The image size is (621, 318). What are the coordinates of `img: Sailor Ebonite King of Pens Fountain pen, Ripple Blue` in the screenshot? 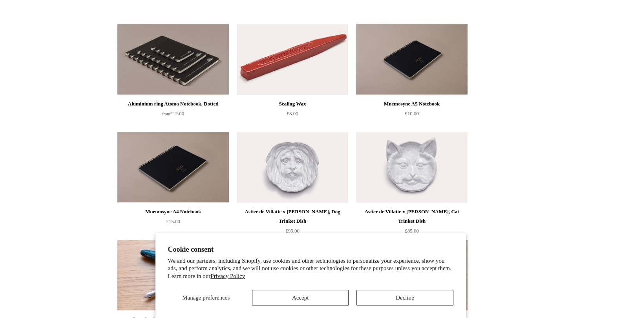 It's located at (173, 275).